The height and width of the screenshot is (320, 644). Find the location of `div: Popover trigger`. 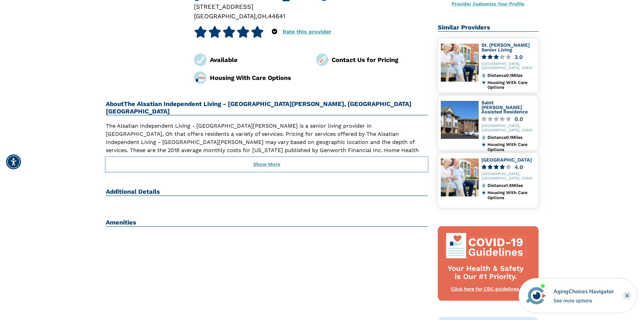

div: Popover trigger is located at coordinates (275, 32).